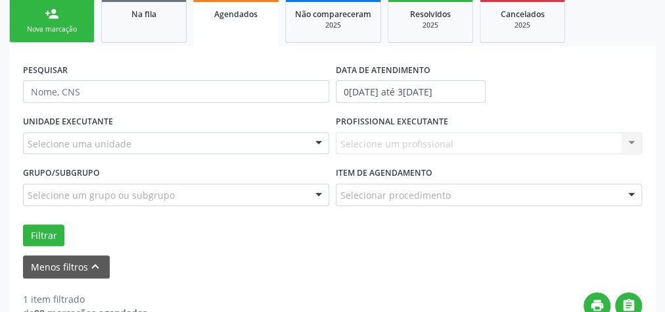 This screenshot has height=312, width=665. What do you see at coordinates (101, 195) in the screenshot?
I see `span: Selecione um grupo ou subgrupo` at bounding box center [101, 195].